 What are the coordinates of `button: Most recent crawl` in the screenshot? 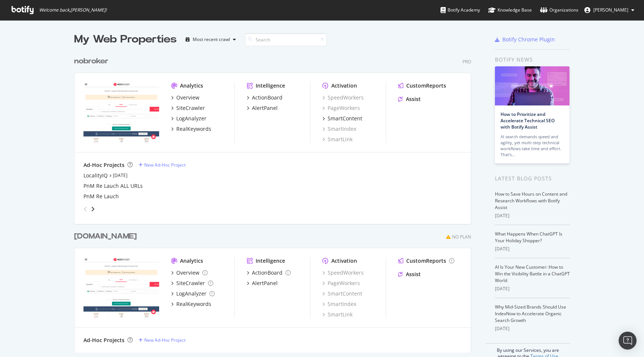 It's located at (211, 39).